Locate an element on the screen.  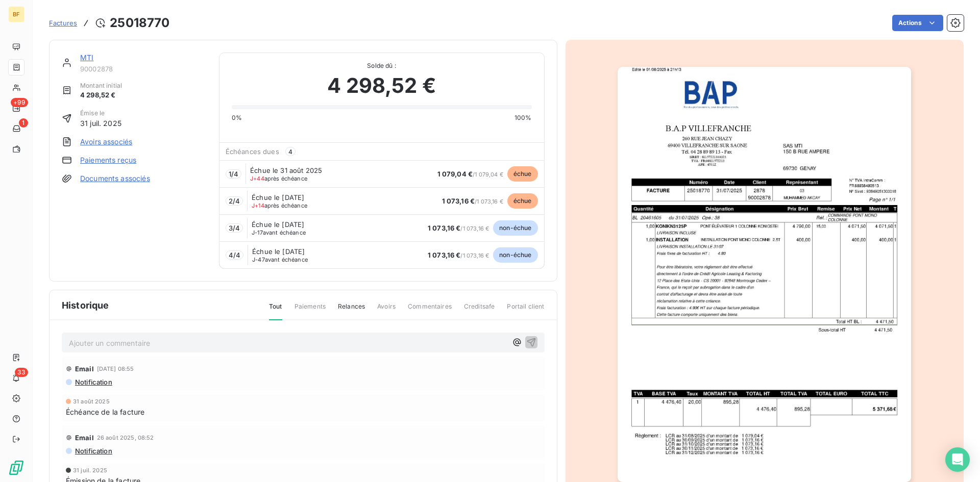
span: Historique is located at coordinates (86, 305).